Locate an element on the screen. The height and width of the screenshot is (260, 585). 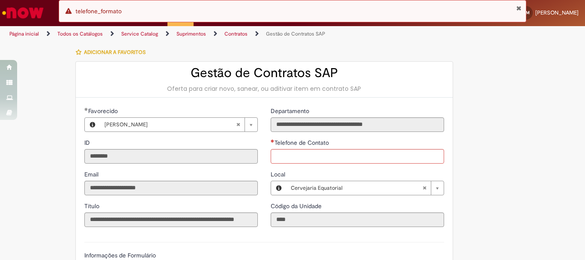
label: Somente leitura - Email is located at coordinates (92, 174).